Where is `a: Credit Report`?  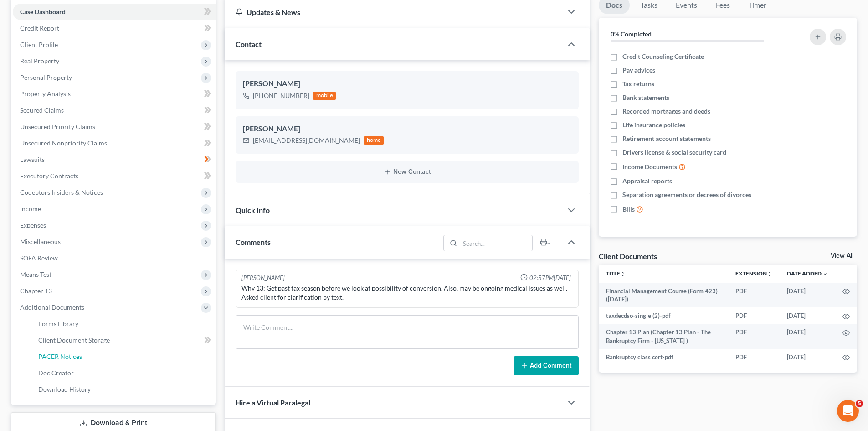 a: Credit Report is located at coordinates (114, 29).